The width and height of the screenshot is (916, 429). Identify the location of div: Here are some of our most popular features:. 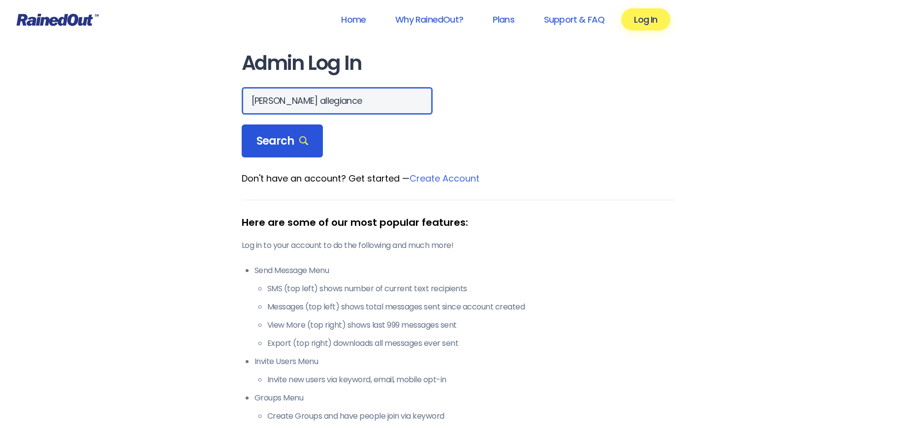
(458, 222).